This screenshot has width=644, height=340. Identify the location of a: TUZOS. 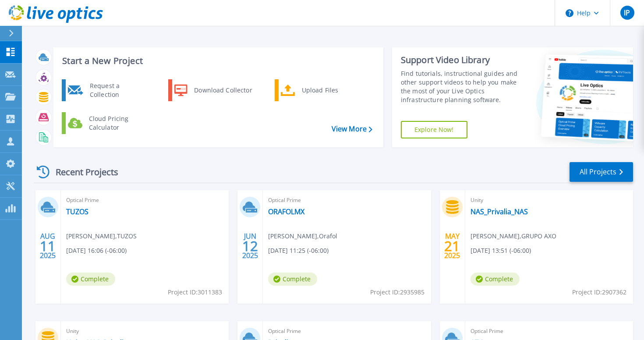
(77, 212).